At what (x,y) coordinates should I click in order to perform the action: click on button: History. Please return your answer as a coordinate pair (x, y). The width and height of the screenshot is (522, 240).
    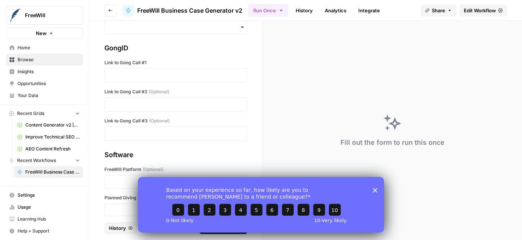
    Looking at the image, I should click on (121, 228).